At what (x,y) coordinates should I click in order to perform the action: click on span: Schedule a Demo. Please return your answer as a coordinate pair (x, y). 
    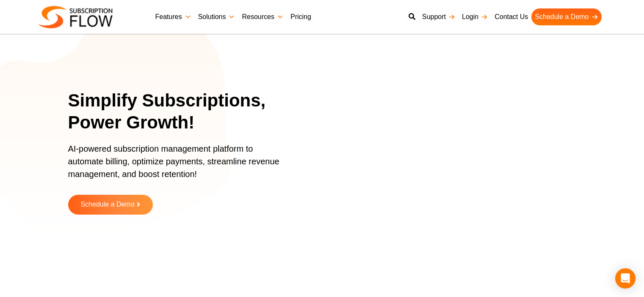
    Looking at the image, I should click on (107, 205).